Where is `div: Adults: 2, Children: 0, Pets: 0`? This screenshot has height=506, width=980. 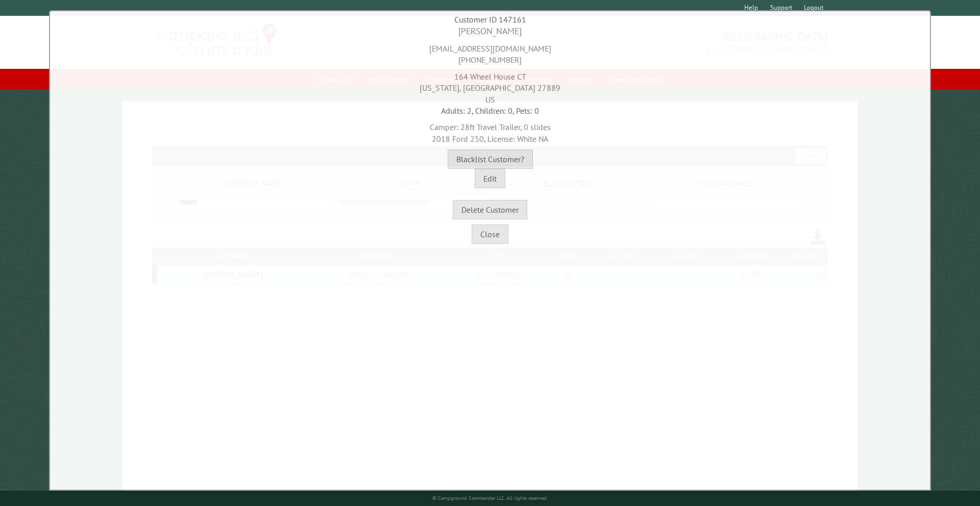 div: Adults: 2, Children: 0, Pets: 0 is located at coordinates (490, 110).